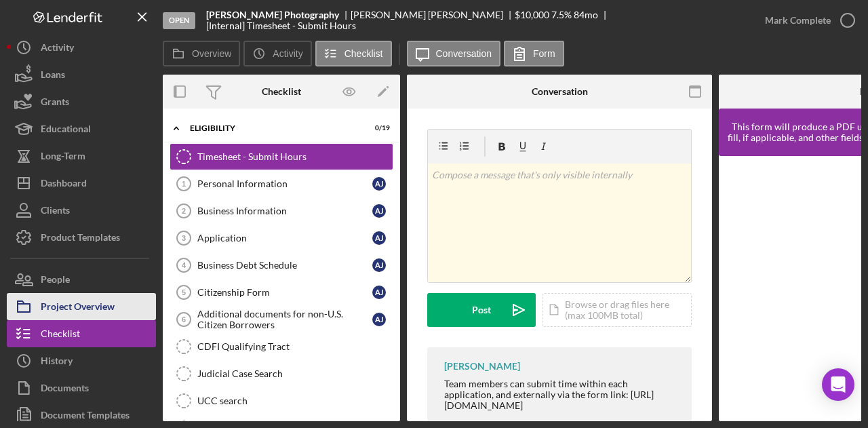  What do you see at coordinates (562, 15) in the screenshot?
I see `div: 7.5 %` at bounding box center [562, 15].